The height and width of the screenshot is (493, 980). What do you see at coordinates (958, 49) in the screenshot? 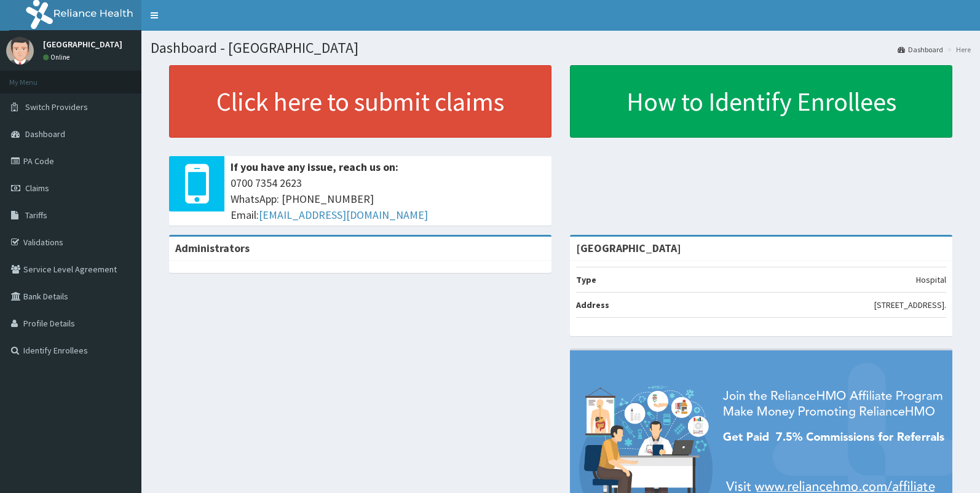
I see `li: Here` at bounding box center [958, 49].